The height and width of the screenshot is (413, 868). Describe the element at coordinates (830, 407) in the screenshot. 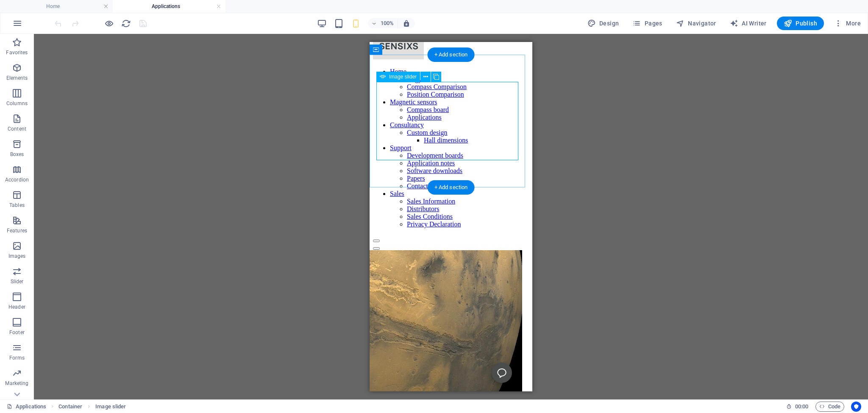

I see `button: Code` at that location.